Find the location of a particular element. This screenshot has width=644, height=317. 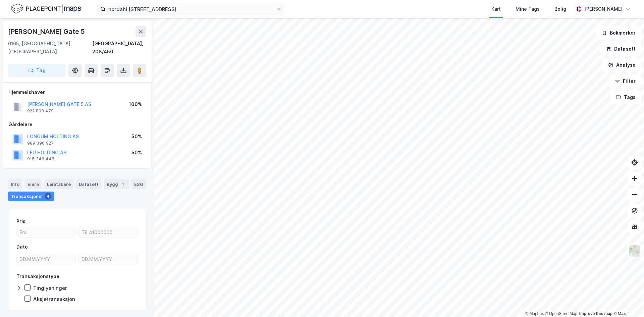

input: Til 41000000 is located at coordinates (108, 232).